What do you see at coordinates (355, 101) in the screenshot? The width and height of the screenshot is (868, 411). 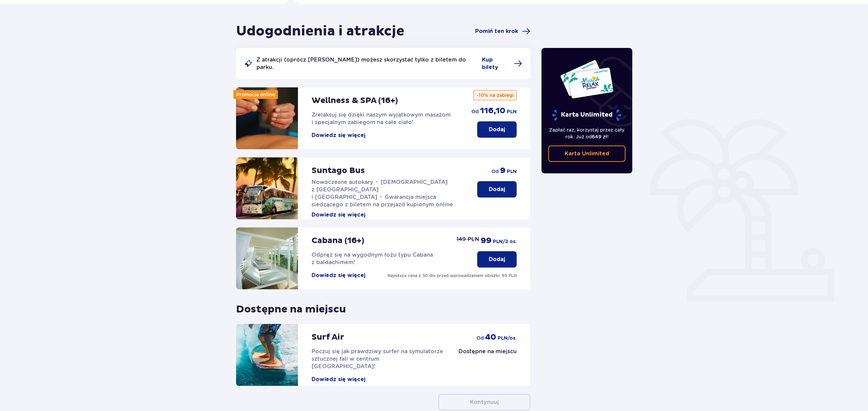 I see `p: Wellness & SPA (16+)` at bounding box center [355, 101].